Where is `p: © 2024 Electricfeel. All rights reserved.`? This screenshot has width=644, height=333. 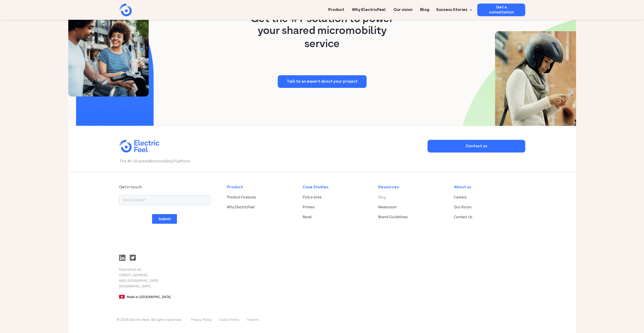
p: © 2024 Electricfeel. All rights reserved. is located at coordinates (150, 320).